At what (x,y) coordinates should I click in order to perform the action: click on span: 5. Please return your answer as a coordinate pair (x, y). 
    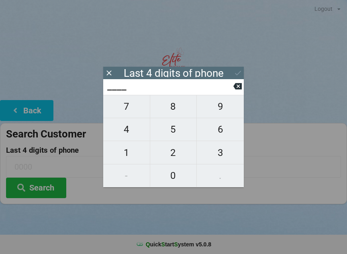
    Looking at the image, I should click on (174, 129).